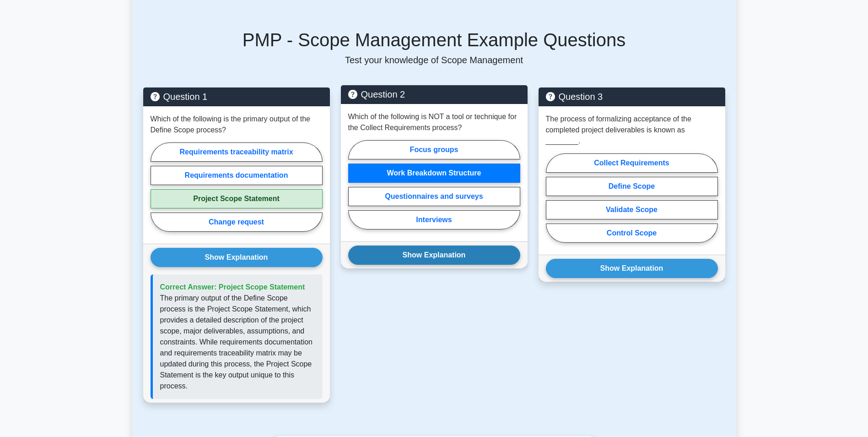  What do you see at coordinates (632, 187) in the screenshot?
I see `label: Define Scope` at bounding box center [632, 187].